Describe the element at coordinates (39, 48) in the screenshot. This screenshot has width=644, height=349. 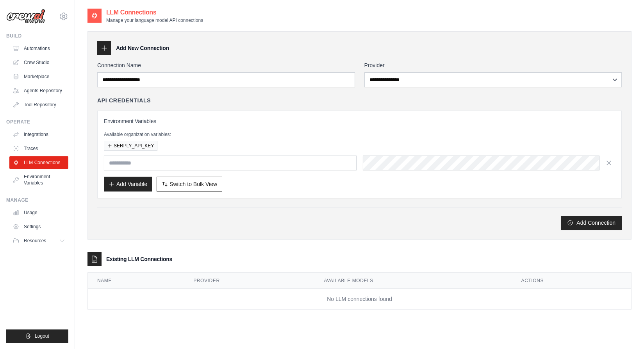
I see `a: Automations` at that location.